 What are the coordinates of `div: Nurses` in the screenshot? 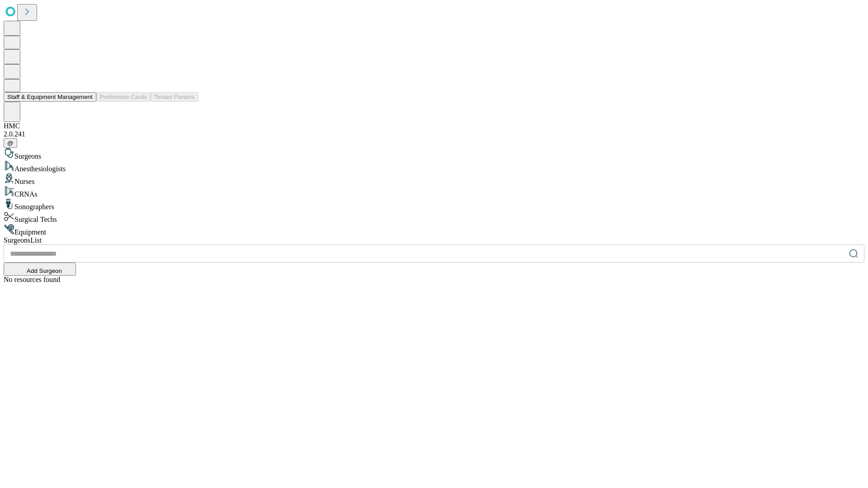 It's located at (434, 179).